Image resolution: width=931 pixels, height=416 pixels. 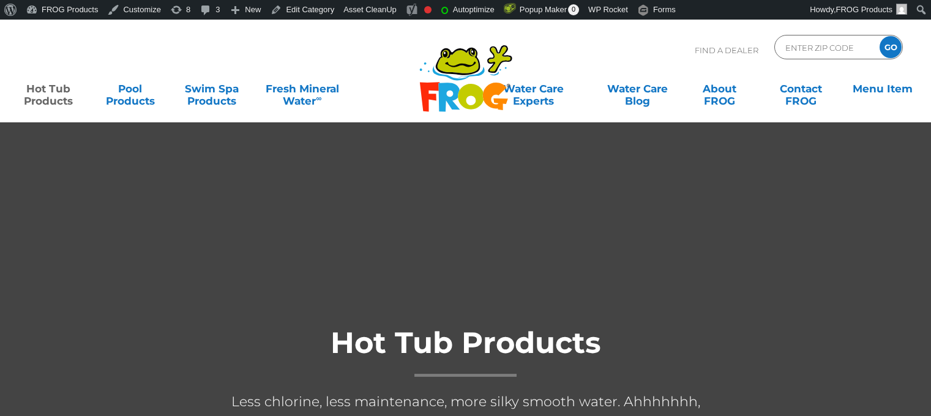 I want to click on a: AboutFROG, so click(x=719, y=89).